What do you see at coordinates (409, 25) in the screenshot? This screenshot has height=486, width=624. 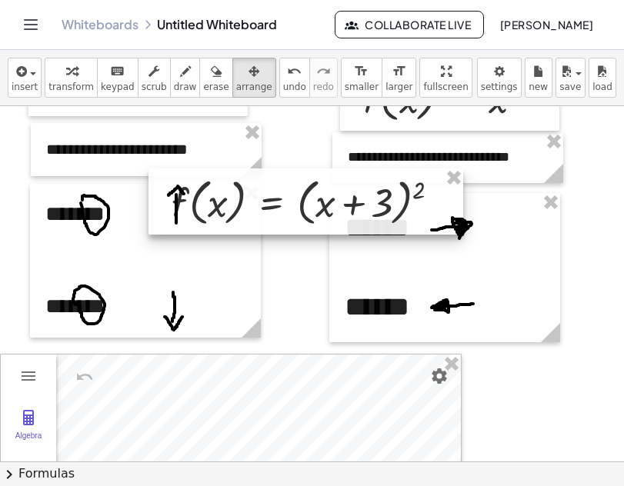 I see `span: Collaborate Live` at bounding box center [409, 25].